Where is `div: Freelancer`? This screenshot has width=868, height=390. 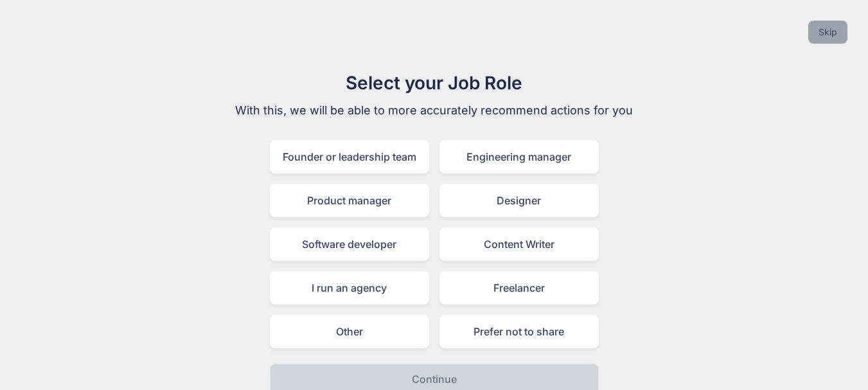 div: Freelancer is located at coordinates (519, 287).